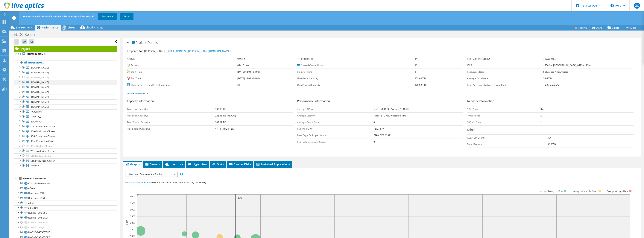 The width and height of the screenshot is (644, 238). I want to click on b: 494, so click(549, 137).